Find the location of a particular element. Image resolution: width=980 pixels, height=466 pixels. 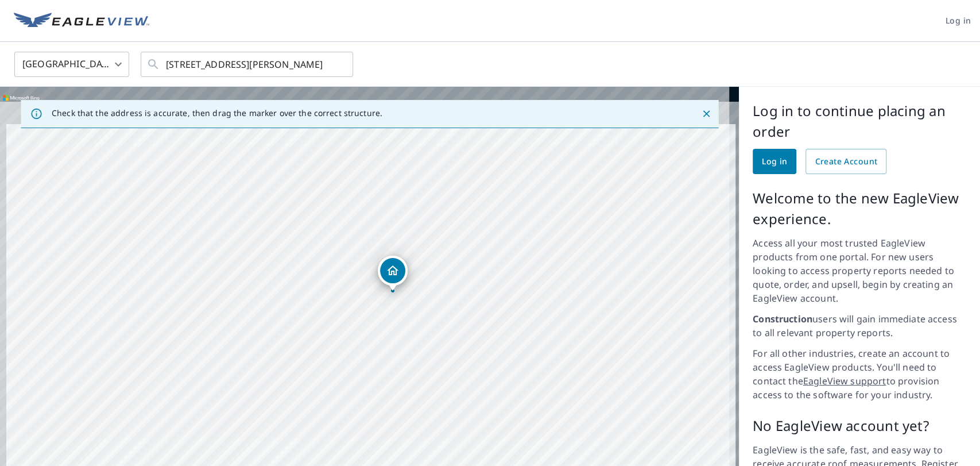

img: EV Logo is located at coordinates (81, 22).